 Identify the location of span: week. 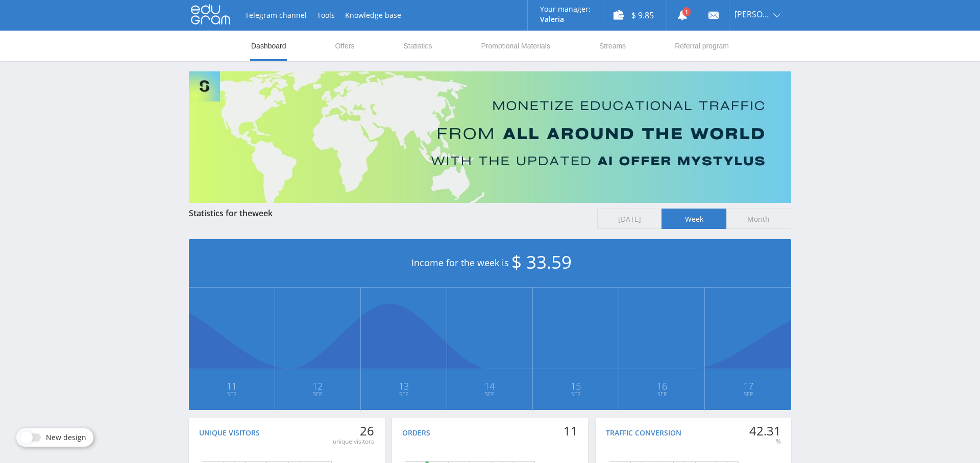
(262, 213).